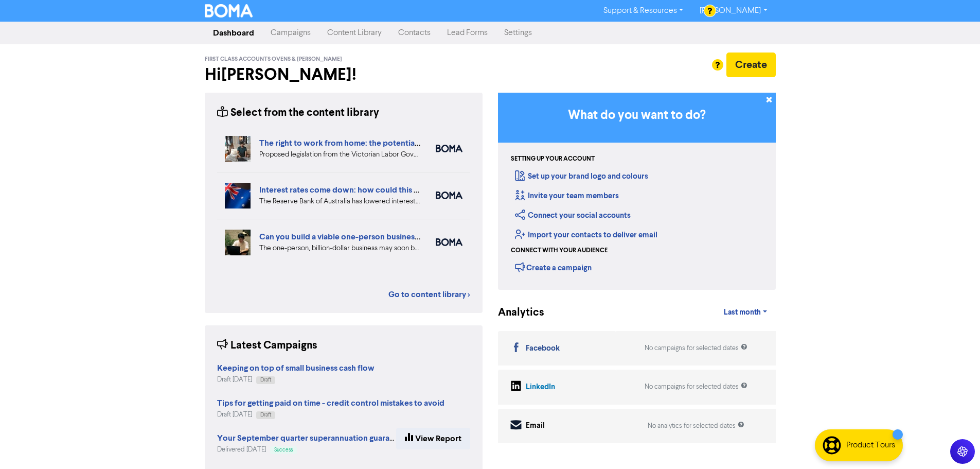 Image resolution: width=980 pixels, height=469 pixels. I want to click on a: Content Library, so click(355, 33).